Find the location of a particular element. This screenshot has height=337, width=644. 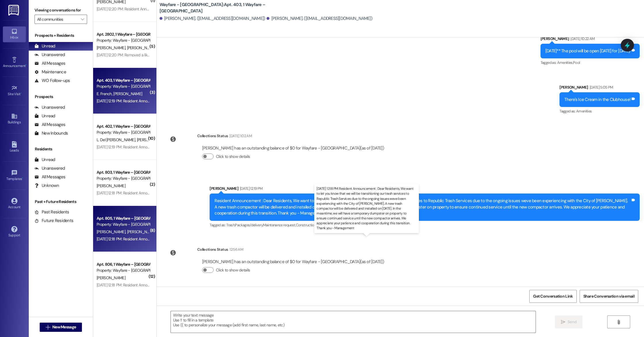

div: 12:56 AM is located at coordinates (235, 250).